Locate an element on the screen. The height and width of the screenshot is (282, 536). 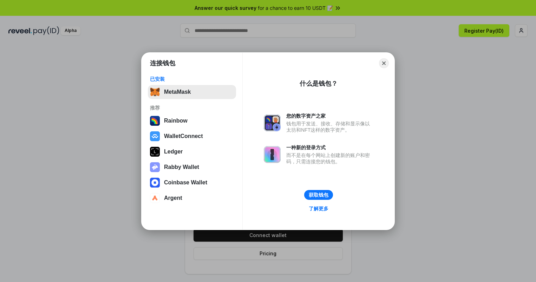
h1: 连接钱包 is located at coordinates (162, 63).